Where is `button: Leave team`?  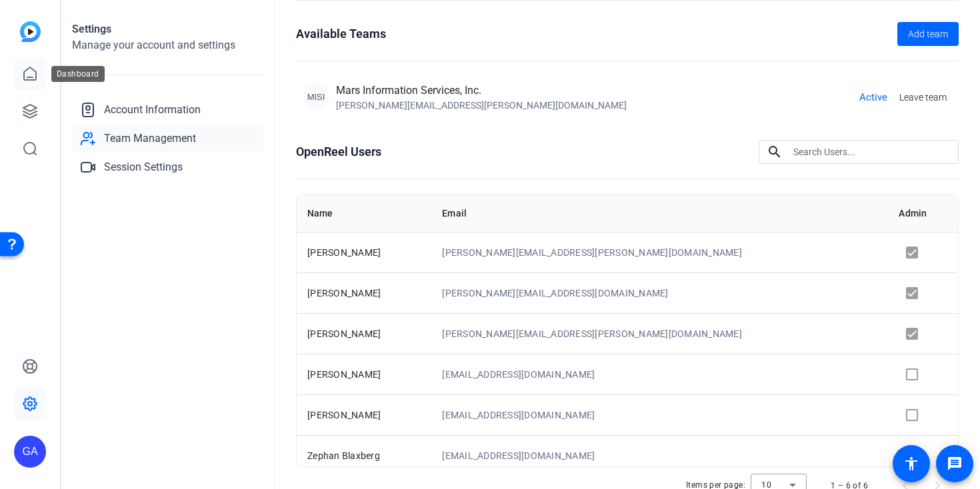
button: Leave team is located at coordinates (923, 97).